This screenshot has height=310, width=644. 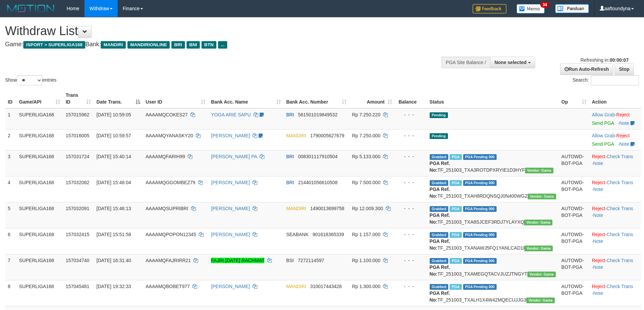 What do you see at coordinates (10, 163) in the screenshot?
I see `td: 3` at bounding box center [10, 163].